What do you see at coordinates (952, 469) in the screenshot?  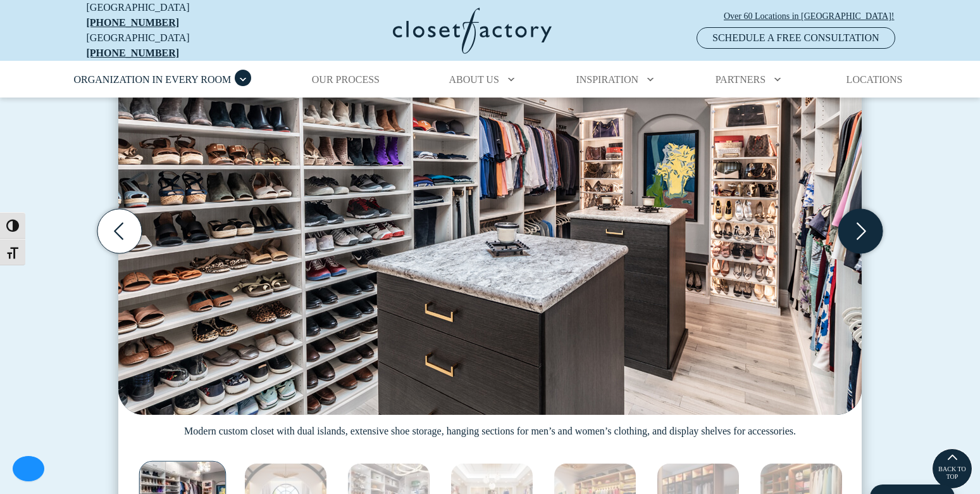 I see `a: BACK TO TOP` at bounding box center [952, 469].